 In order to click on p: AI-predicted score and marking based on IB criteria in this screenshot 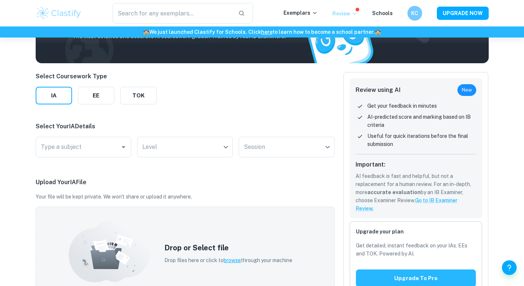, I will do `click(422, 121)`.